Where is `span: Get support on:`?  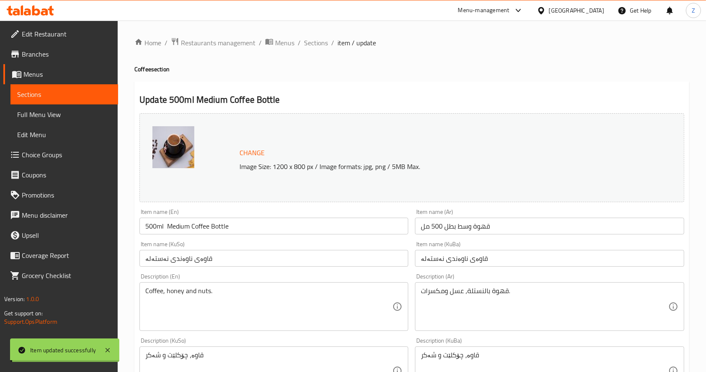
span: Get support on: is located at coordinates (23, 313).